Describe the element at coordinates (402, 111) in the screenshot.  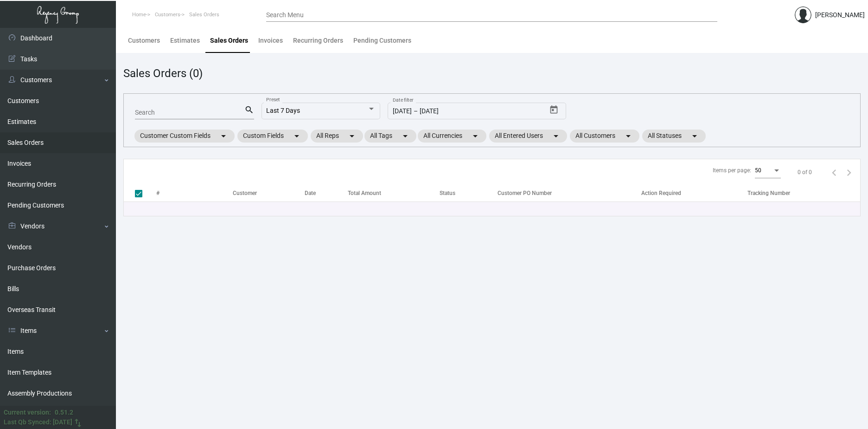
I see `input: Start date` at that location.